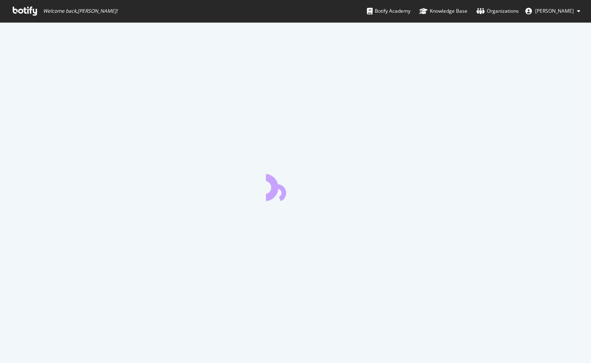 The image size is (591, 363). What do you see at coordinates (443, 11) in the screenshot?
I see `div: Knowledge Base` at bounding box center [443, 11].